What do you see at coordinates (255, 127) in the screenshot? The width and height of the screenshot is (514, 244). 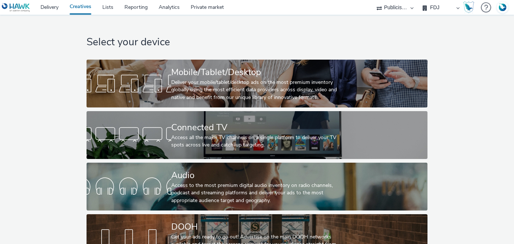 I see `div: Connected TV` at bounding box center [255, 127].